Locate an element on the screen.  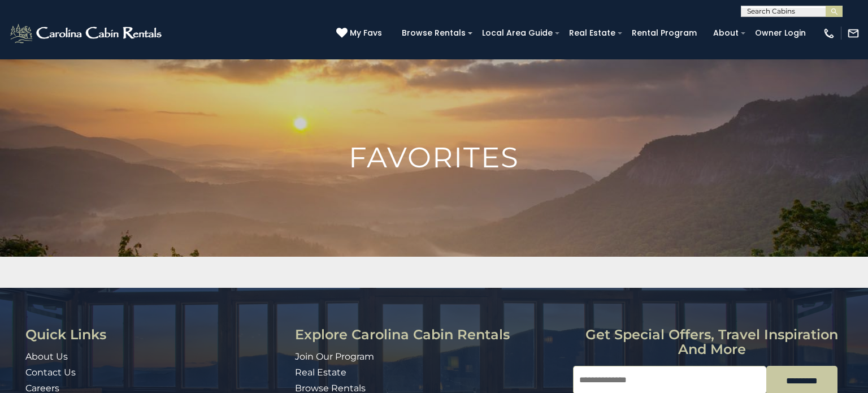
a: Contact Us is located at coordinates (50, 372).